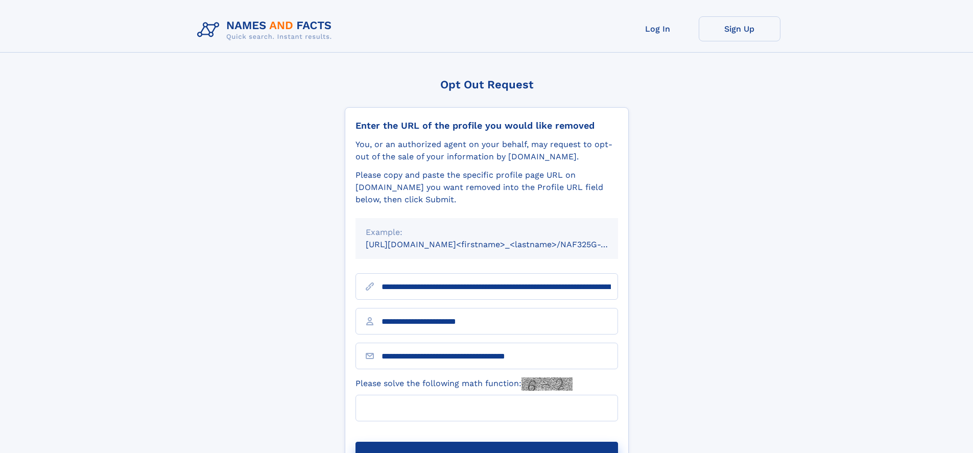  What do you see at coordinates (739, 29) in the screenshot?
I see `a: Sign Up` at bounding box center [739, 29].